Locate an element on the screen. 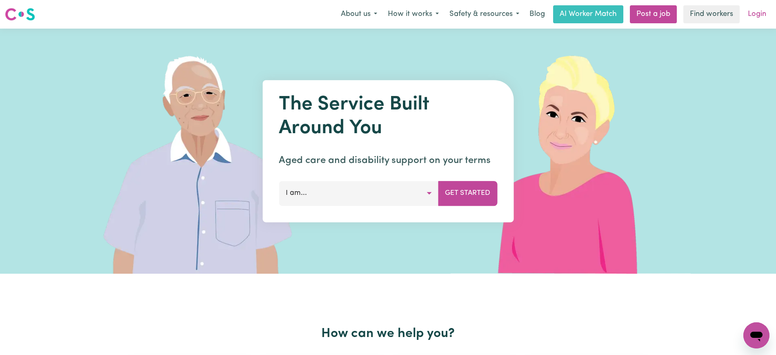 This screenshot has width=776, height=355. button: How it works is located at coordinates (413, 14).